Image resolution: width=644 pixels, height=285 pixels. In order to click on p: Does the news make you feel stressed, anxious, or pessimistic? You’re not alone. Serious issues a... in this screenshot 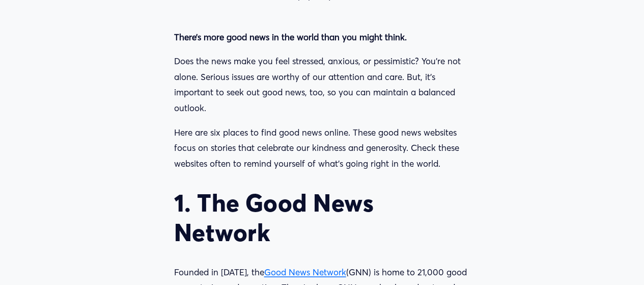, I will do `click(322, 85)`.